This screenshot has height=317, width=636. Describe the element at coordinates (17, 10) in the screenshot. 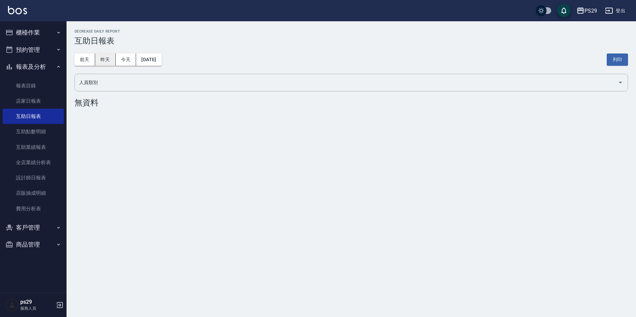

I see `img: Logo` at that location.